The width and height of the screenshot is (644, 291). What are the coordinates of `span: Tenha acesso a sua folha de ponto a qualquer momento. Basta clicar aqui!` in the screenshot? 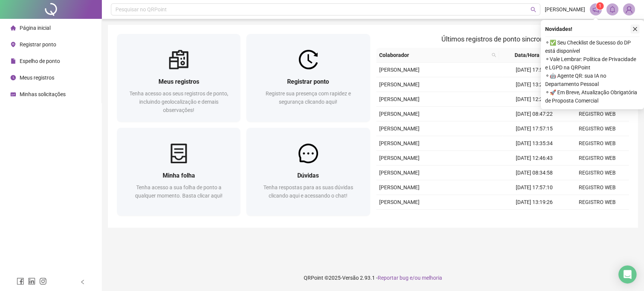 It's located at (179, 192).